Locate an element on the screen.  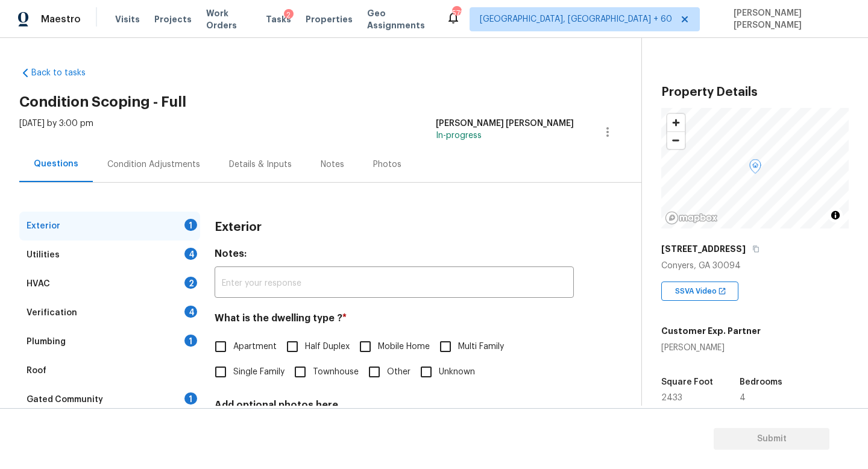
div: Plumbing is located at coordinates (46, 341).